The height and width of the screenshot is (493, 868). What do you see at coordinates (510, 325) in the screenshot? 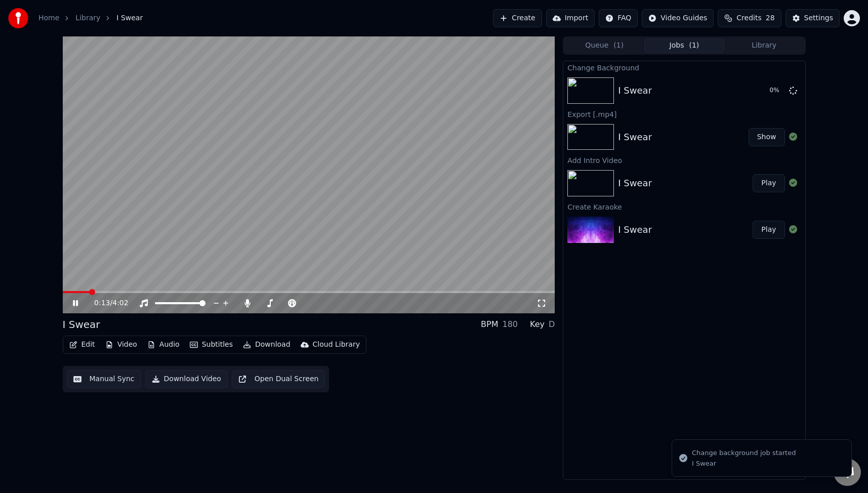
I see `div: 180` at bounding box center [510, 325].